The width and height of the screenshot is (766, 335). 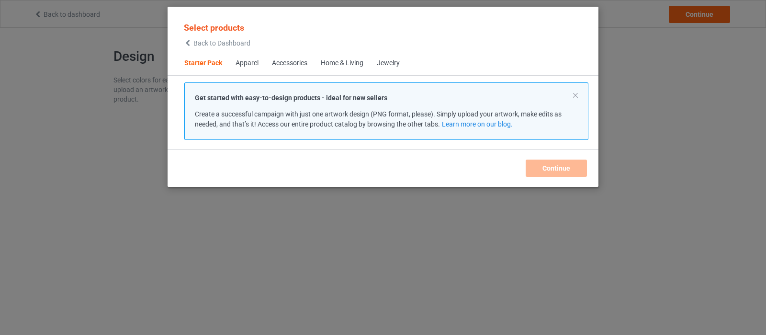 I want to click on div: Jewelry, so click(x=388, y=63).